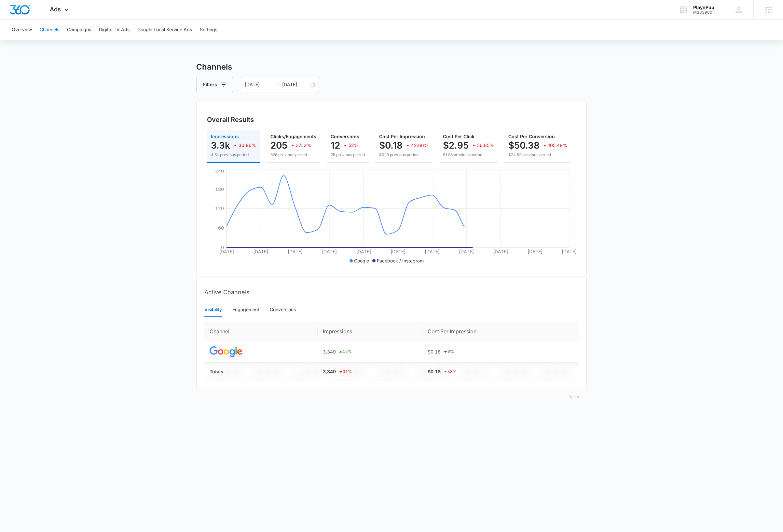  What do you see at coordinates (246, 310) in the screenshot?
I see `div: Engagement` at bounding box center [246, 310].